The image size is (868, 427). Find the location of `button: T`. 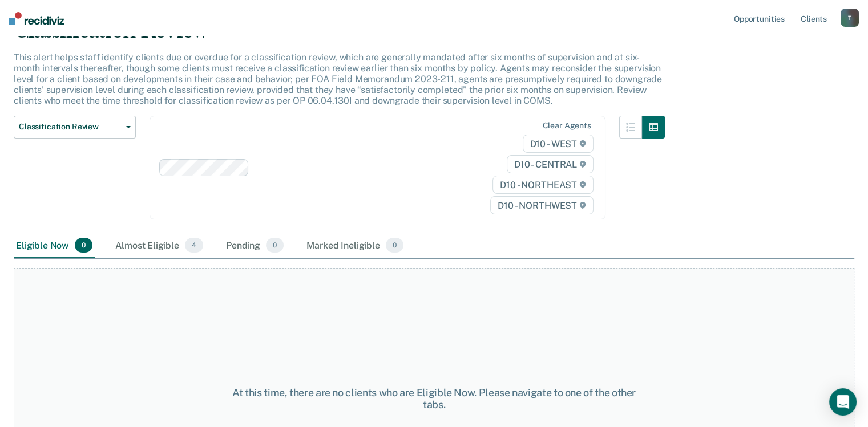

button: T is located at coordinates (849, 18).